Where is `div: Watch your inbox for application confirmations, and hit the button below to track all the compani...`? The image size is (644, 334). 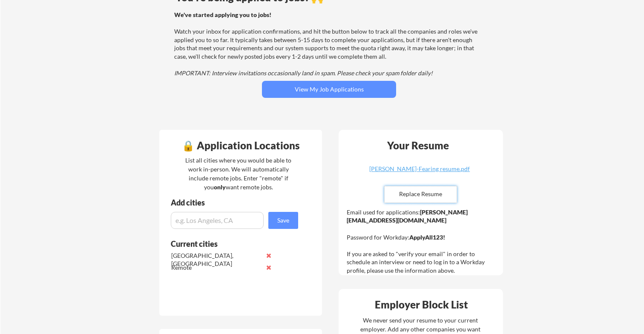 div: Watch your inbox for application confirmations, and hit the button below to track all the compani... is located at coordinates (328, 44).